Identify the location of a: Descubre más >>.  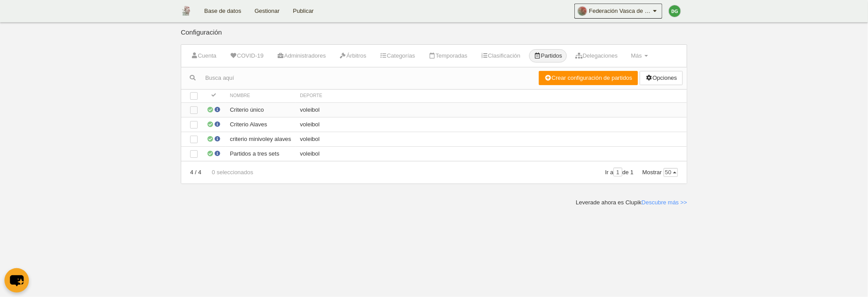
(664, 202).